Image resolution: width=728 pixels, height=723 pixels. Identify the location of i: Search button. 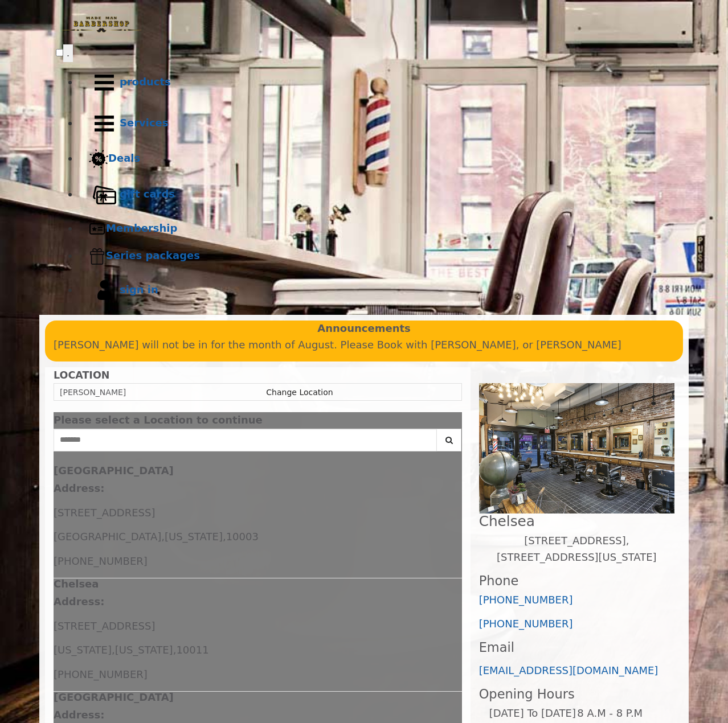
(449, 441).